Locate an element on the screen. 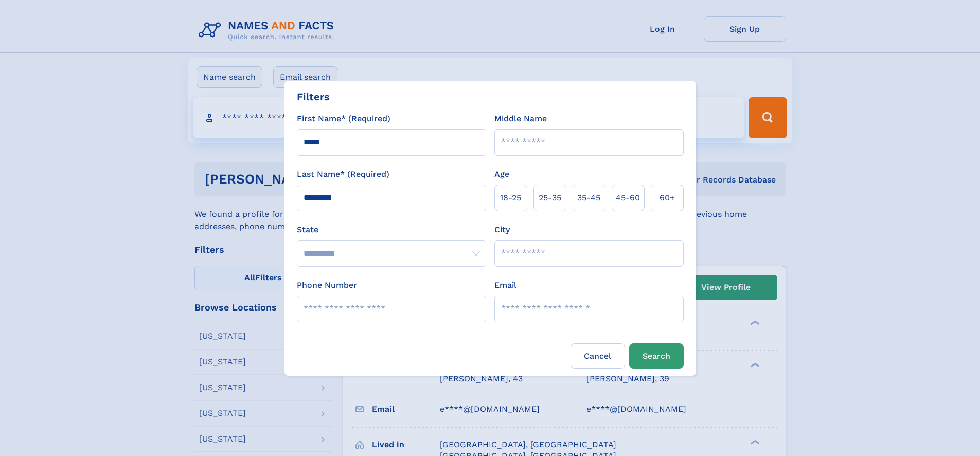  label: Last Name* (Required) is located at coordinates (343, 174).